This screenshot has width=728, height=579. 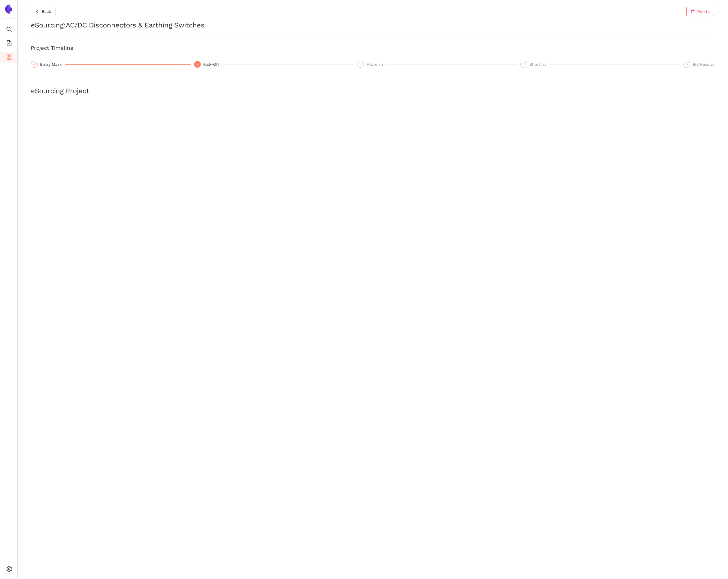 What do you see at coordinates (43, 12) in the screenshot?
I see `button: leftBack` at bounding box center [43, 12].